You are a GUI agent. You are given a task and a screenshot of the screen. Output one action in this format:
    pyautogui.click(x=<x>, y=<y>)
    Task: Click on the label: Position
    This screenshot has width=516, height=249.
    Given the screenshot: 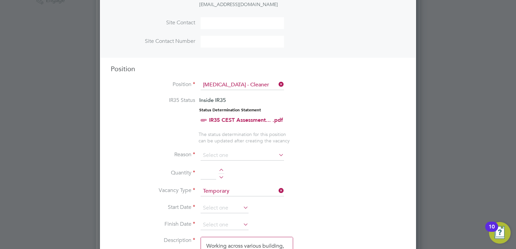 What is the action you would take?
    pyautogui.click(x=153, y=85)
    